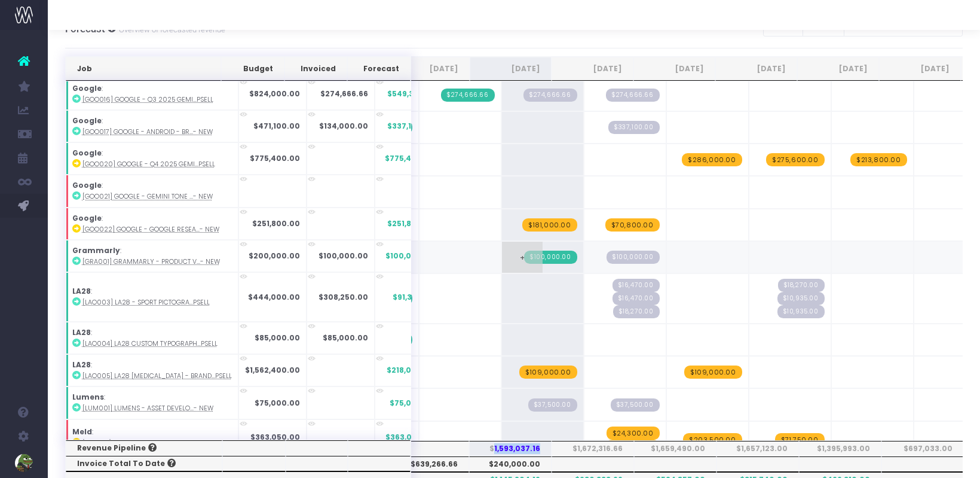  Describe the element at coordinates (429, 69) in the screenshot. I see `th: Jul 25: activate to sort column ascending` at that location.